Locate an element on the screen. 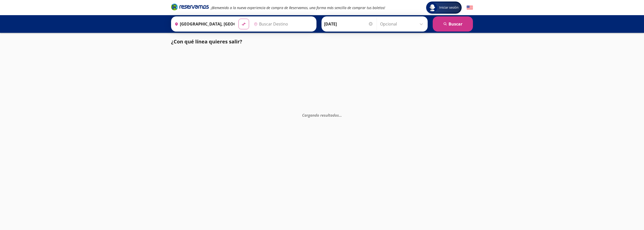 The image size is (644, 230). a: Brand Logo is located at coordinates (190, 8).